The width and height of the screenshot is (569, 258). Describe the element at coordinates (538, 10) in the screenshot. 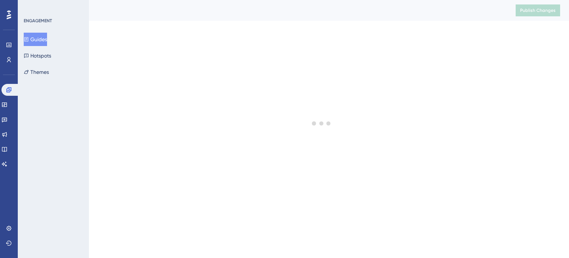

I see `button: Publish Changes` at that location.